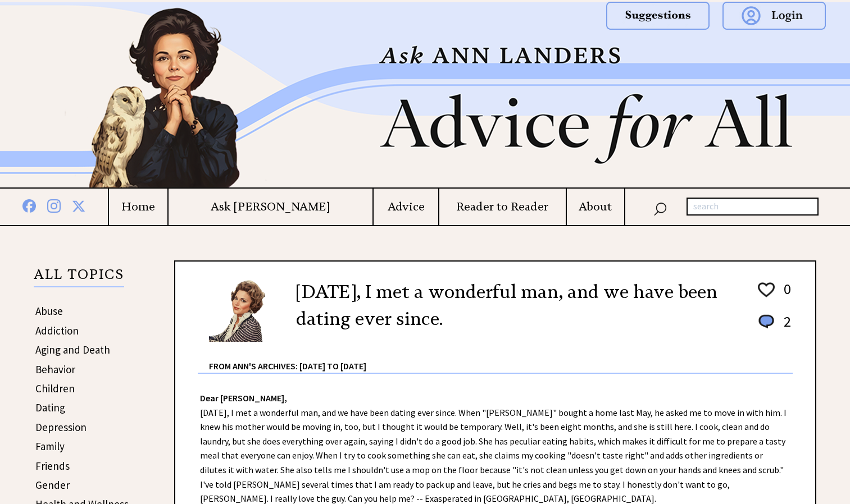 This screenshot has width=850, height=504. What do you see at coordinates (596, 207) in the screenshot?
I see `a: About` at bounding box center [596, 207].